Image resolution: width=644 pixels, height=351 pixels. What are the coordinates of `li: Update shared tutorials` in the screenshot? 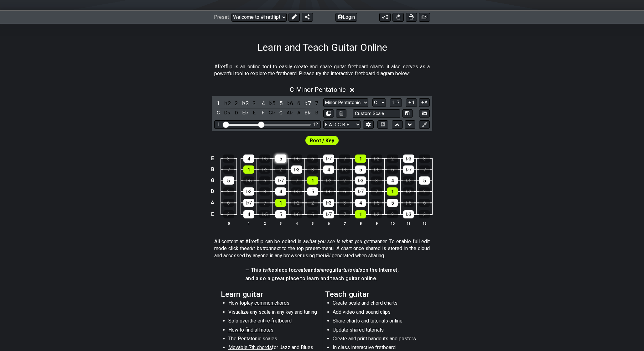 It's located at (377, 331).